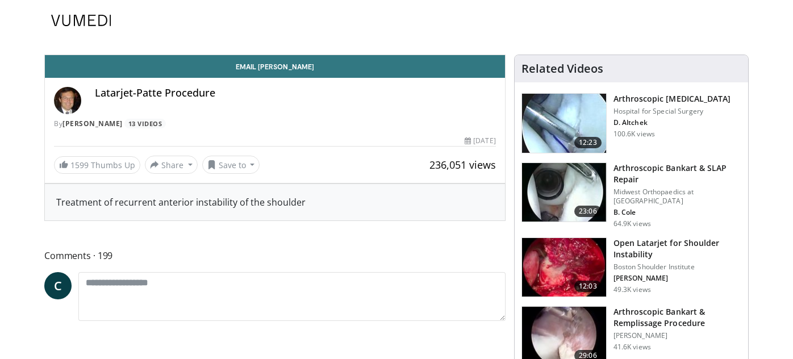 The width and height of the screenshot is (793, 359). I want to click on img: VuMedi Logo, so click(81, 20).